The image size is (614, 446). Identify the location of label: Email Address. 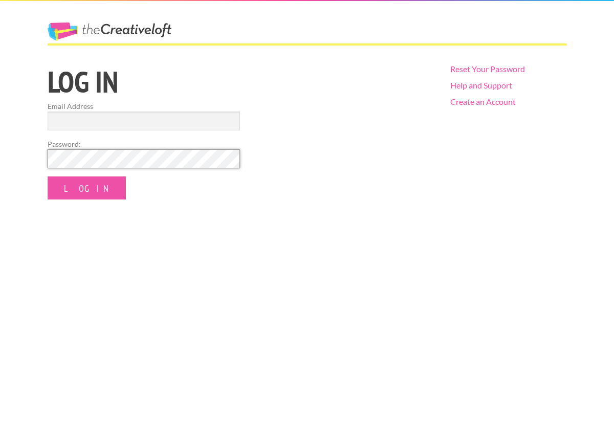
(144, 106).